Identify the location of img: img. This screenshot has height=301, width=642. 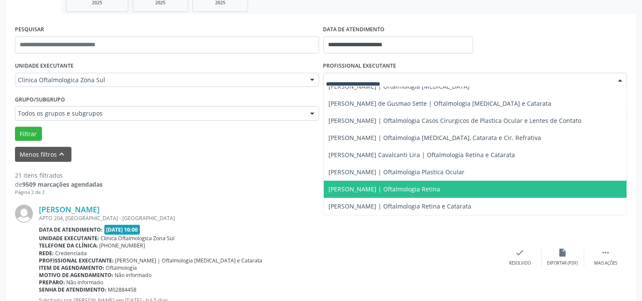
(24, 213).